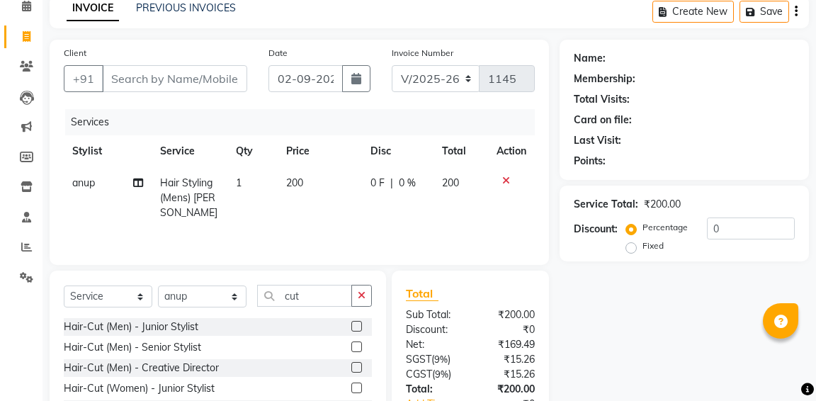 The width and height of the screenshot is (816, 401). What do you see at coordinates (239, 183) in the screenshot?
I see `span: 1` at bounding box center [239, 183].